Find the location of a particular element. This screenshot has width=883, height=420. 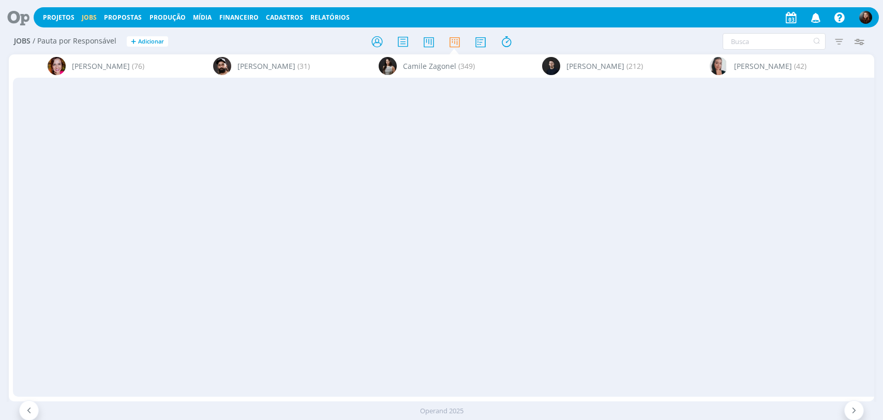

button: Cadastros is located at coordinates (285, 18).